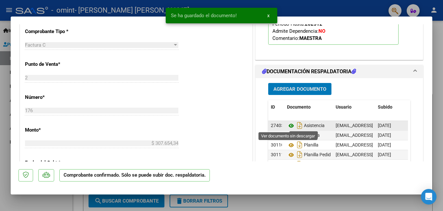 The image size is (443, 211). Describe the element at coordinates (300, 89) in the screenshot. I see `button: Agregar Documento` at that location.